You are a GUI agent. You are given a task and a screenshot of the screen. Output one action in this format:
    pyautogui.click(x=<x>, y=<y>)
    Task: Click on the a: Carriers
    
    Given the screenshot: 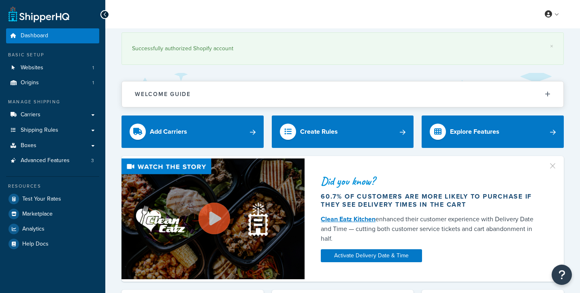 What is the action you would take?
    pyautogui.click(x=53, y=115)
    